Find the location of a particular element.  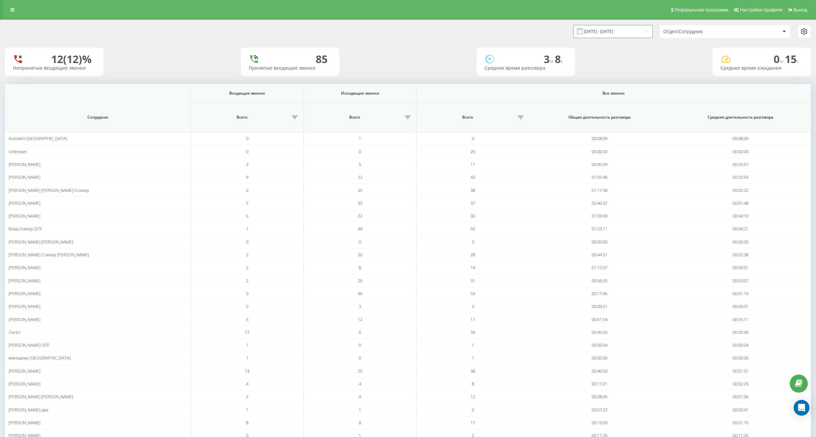

td: 00:04:21 is located at coordinates (740, 229).